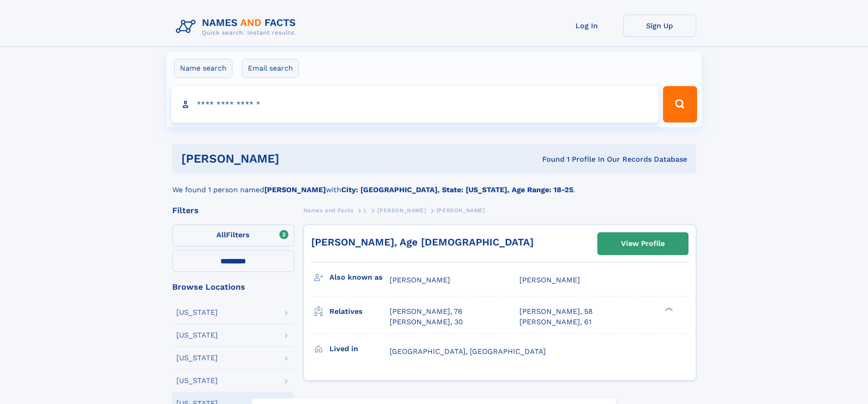 The width and height of the screenshot is (868, 404). What do you see at coordinates (643, 243) in the screenshot?
I see `a: View Profile` at bounding box center [643, 243].